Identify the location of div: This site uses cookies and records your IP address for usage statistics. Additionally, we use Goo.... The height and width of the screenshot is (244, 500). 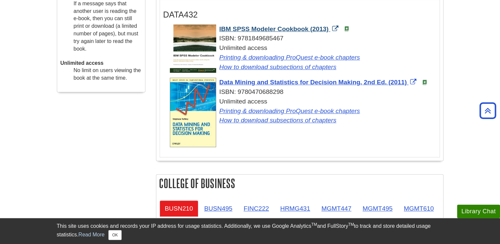
(250, 231).